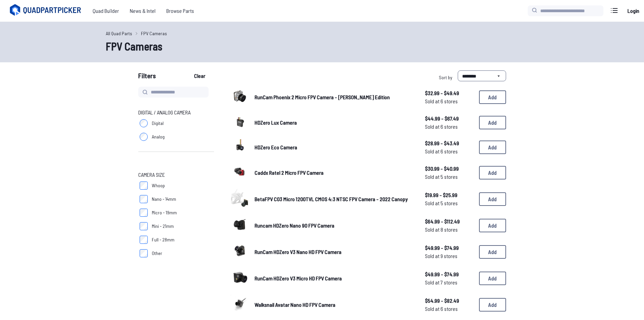  Describe the element at coordinates (450, 168) in the screenshot. I see `span: $30.99 - $40.99` at that location.